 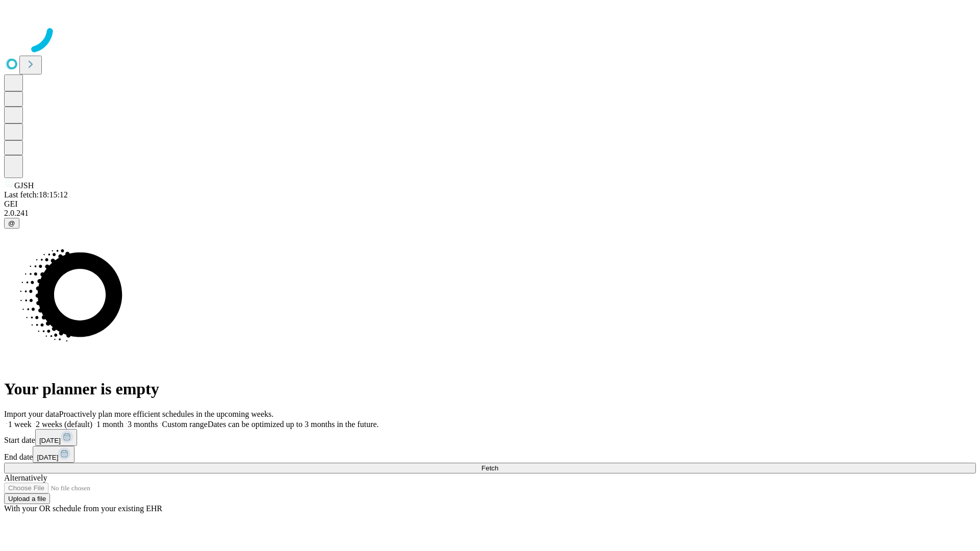 I want to click on span: 3 months, so click(x=143, y=424).